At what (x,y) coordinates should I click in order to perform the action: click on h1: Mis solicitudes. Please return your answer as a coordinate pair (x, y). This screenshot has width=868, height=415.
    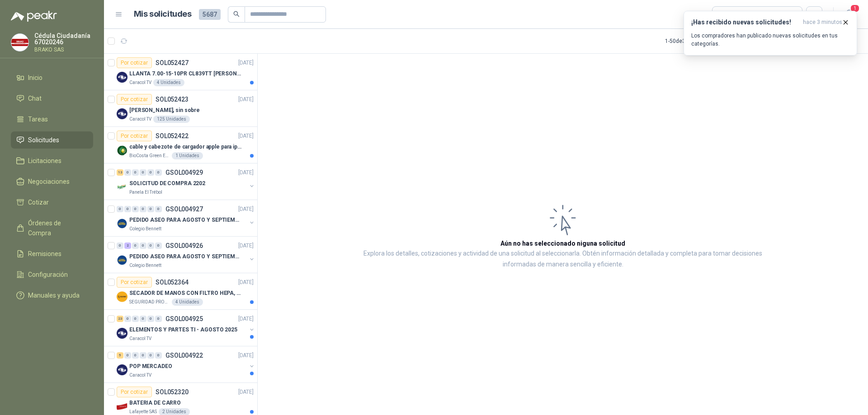
    Looking at the image, I should click on (163, 14).